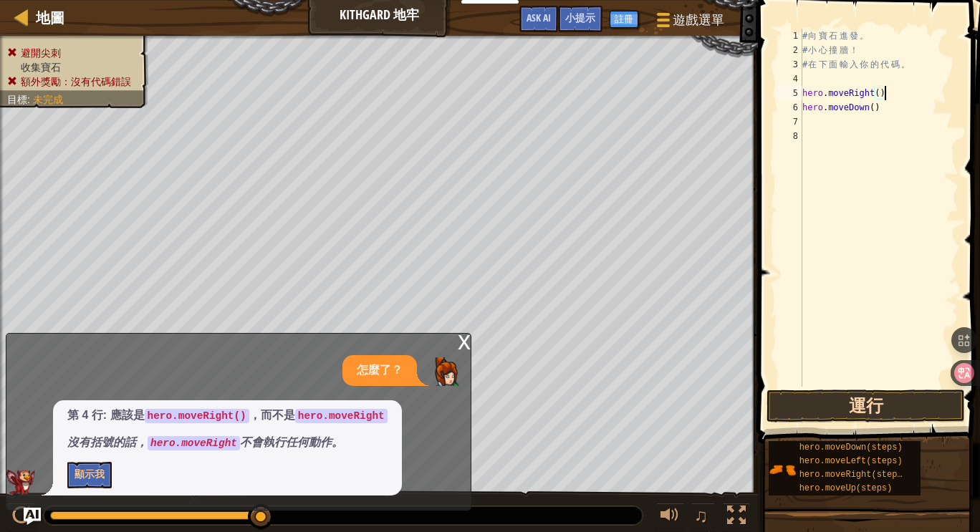  Describe the element at coordinates (18, 99) in the screenshot. I see `span: 目標` at that location.